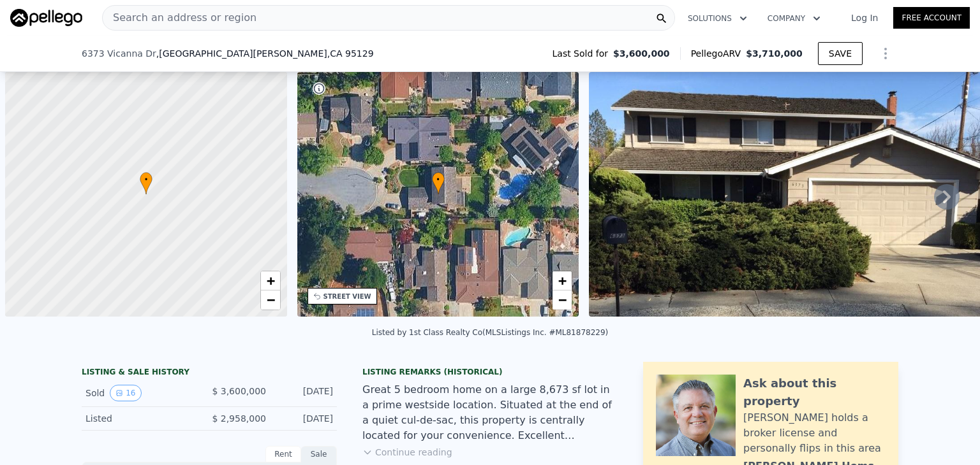 This screenshot has height=465, width=980. I want to click on div: Sold, so click(142, 393).